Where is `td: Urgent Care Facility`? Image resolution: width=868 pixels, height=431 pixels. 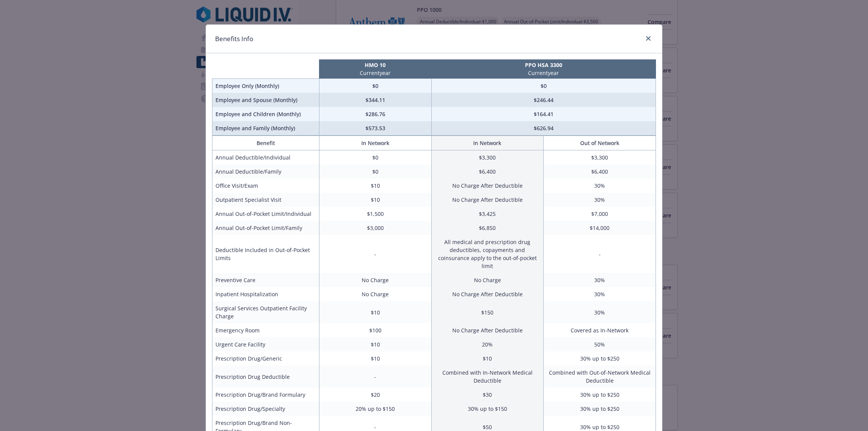
td: Urgent Care Facility is located at coordinates (266, 344).